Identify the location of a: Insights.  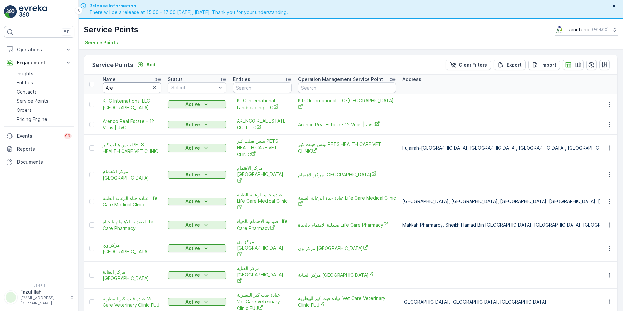
(44, 74).